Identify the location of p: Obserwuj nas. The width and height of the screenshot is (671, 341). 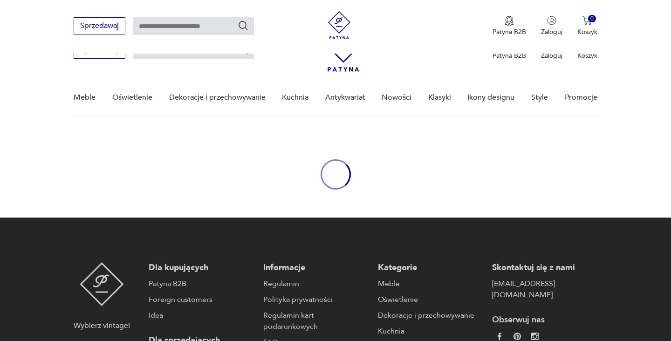
(545, 320).